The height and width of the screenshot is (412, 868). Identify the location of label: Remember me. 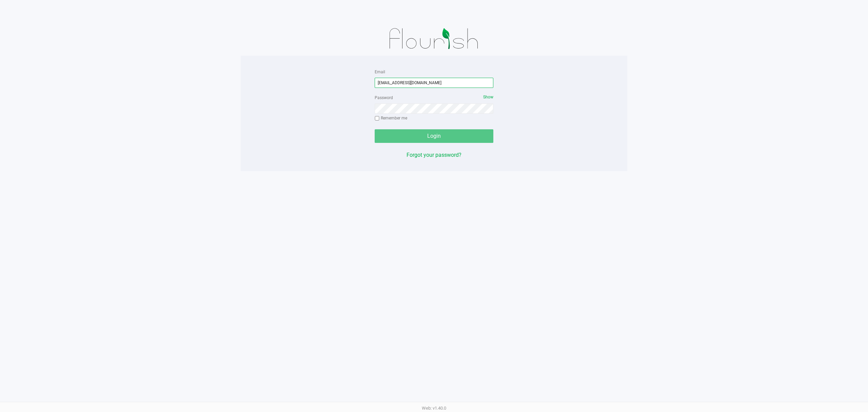
(391, 118).